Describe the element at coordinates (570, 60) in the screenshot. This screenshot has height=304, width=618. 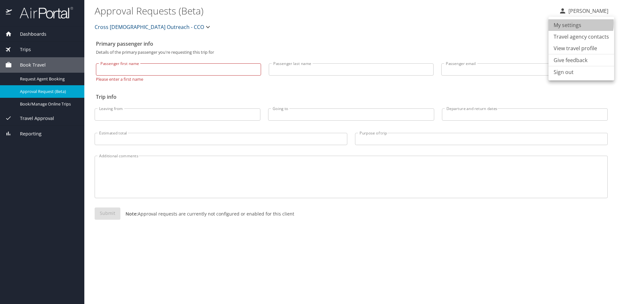
I see `a: Give feedback` at that location.